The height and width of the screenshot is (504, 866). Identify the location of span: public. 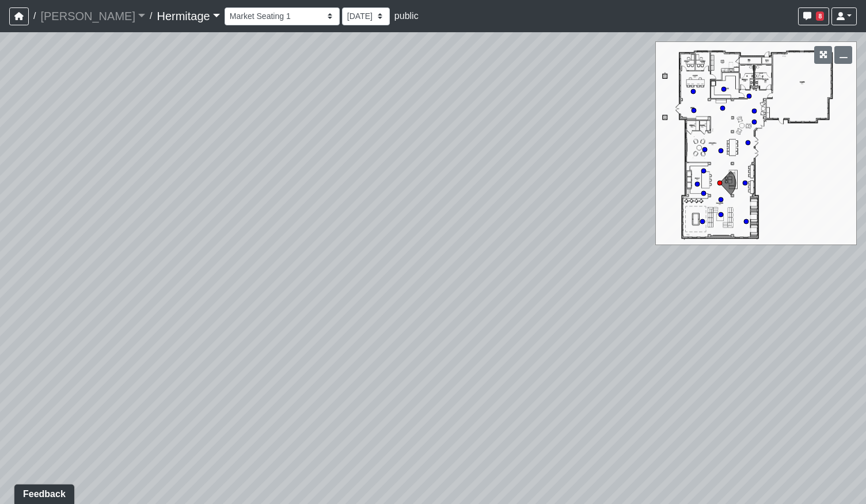
(406, 16).